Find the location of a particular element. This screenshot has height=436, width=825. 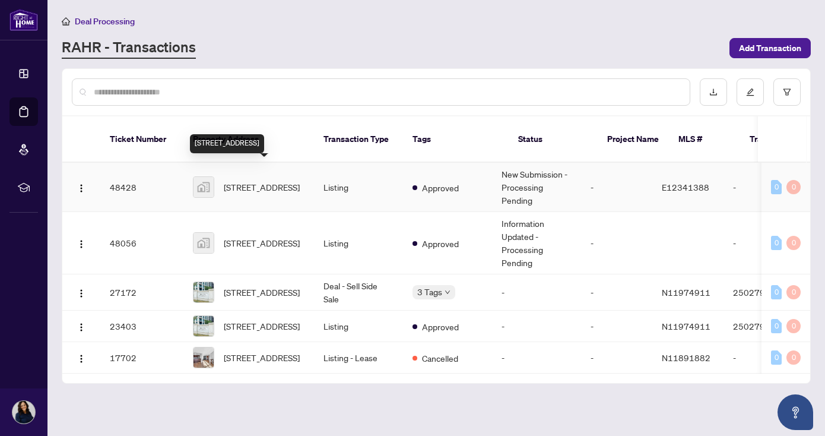

td: Deal - Sell Side Sale is located at coordinates (358, 292).